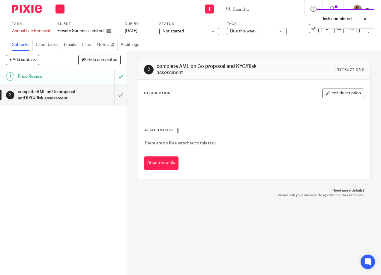  Describe the element at coordinates (132, 45) in the screenshot. I see `a: Audit logs` at that location.